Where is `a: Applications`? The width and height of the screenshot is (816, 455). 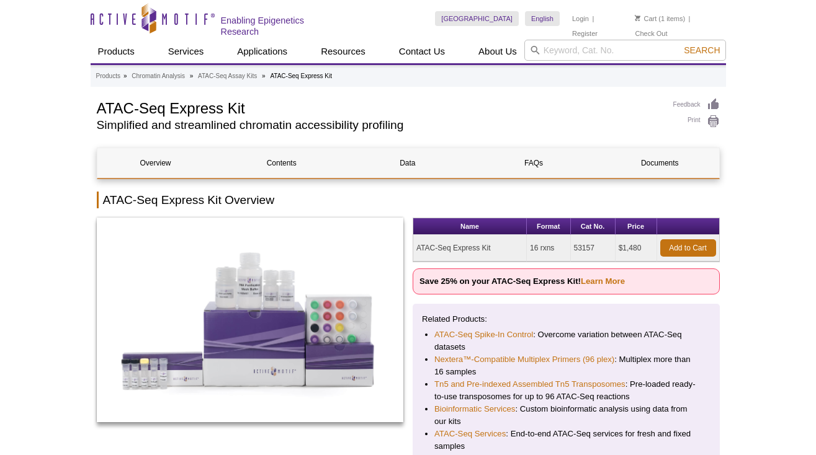
a: Applications is located at coordinates (262, 51).